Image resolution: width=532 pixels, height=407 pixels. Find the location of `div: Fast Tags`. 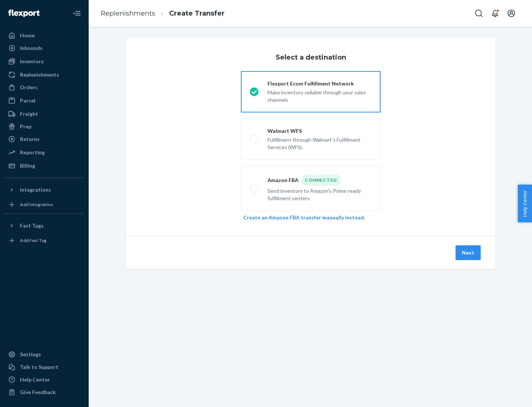

div: Fast Tags is located at coordinates (32, 226).